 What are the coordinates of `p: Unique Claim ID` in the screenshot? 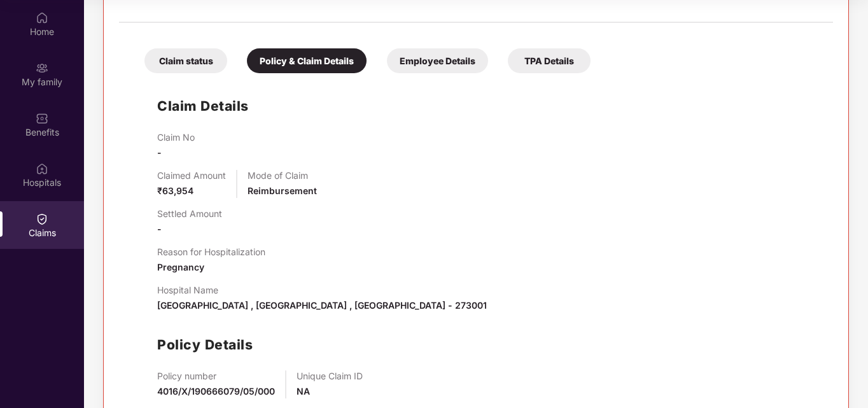 It's located at (330, 376).